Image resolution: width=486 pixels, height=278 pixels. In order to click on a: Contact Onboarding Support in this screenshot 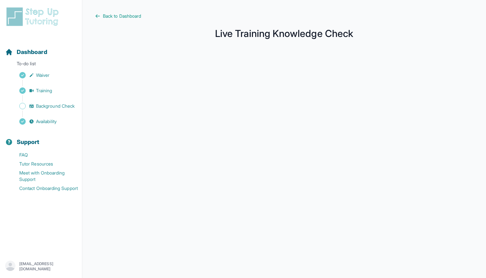, I will do `click(43, 188)`.